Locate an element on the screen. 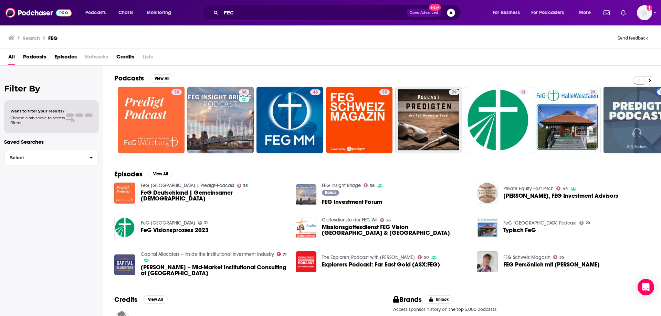 This screenshot has width=661, height=316. span: Logged in as emilyroy is located at coordinates (644, 13).